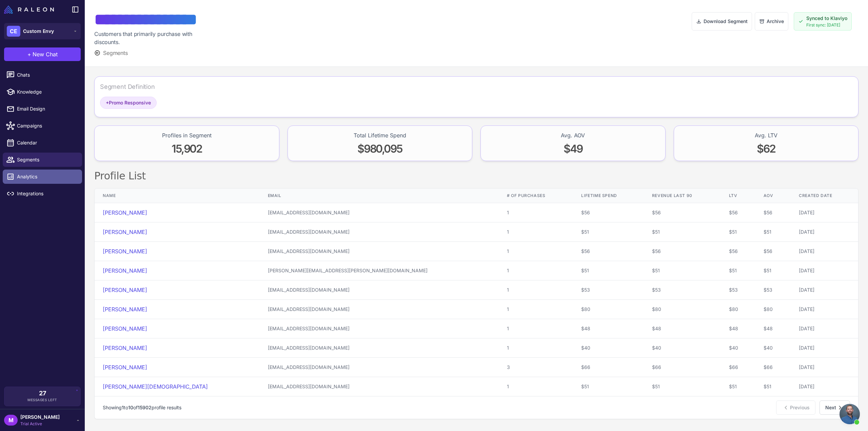 The image size is (868, 431). Describe the element at coordinates (130, 407) in the screenshot. I see `span: 10` at that location.